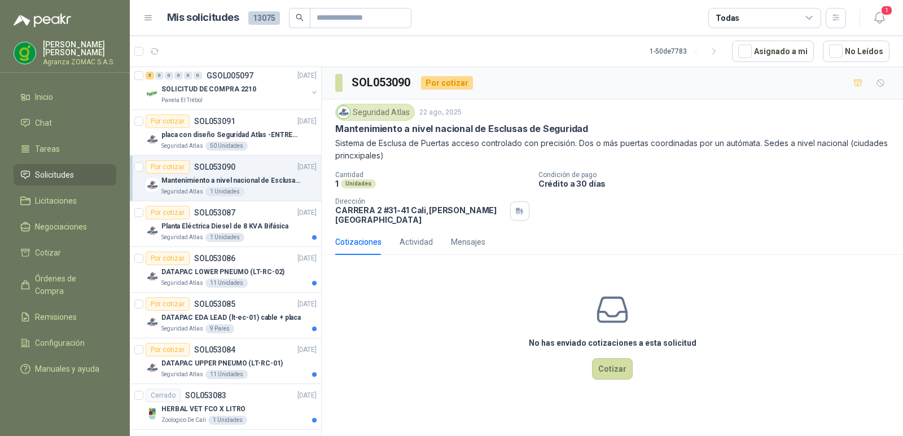 This screenshot has width=903, height=436. I want to click on span: Chat, so click(43, 123).